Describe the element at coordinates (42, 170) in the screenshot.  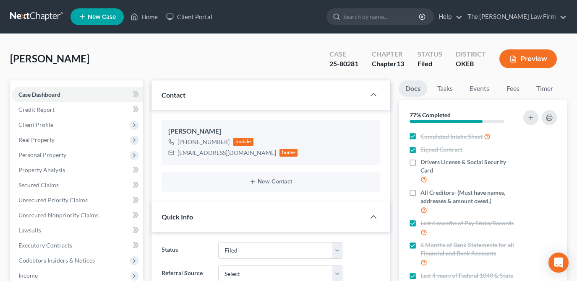
I see `span: Property Analysis` at that location.